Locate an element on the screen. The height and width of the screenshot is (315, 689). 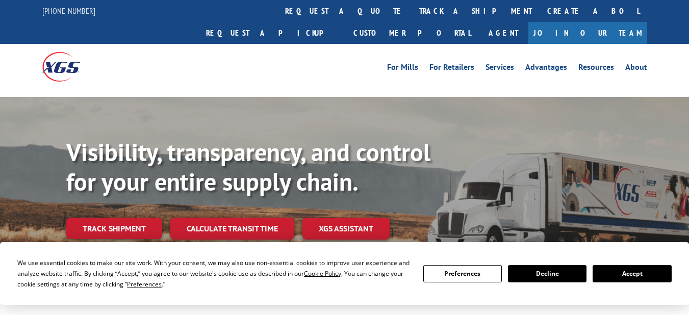
a: Request a pickup is located at coordinates (272, 33).